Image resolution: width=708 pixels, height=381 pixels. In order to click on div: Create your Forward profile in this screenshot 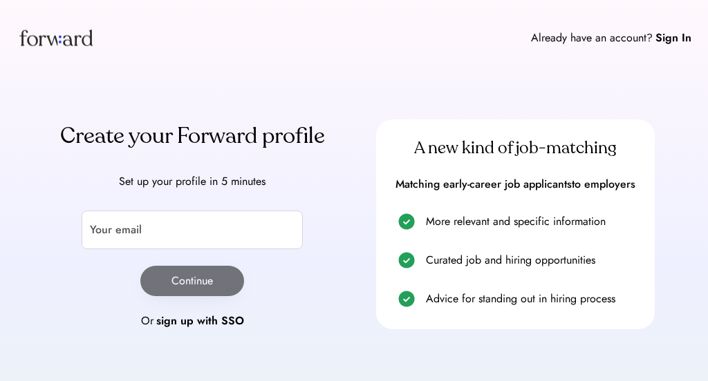, I will do `click(192, 136)`.